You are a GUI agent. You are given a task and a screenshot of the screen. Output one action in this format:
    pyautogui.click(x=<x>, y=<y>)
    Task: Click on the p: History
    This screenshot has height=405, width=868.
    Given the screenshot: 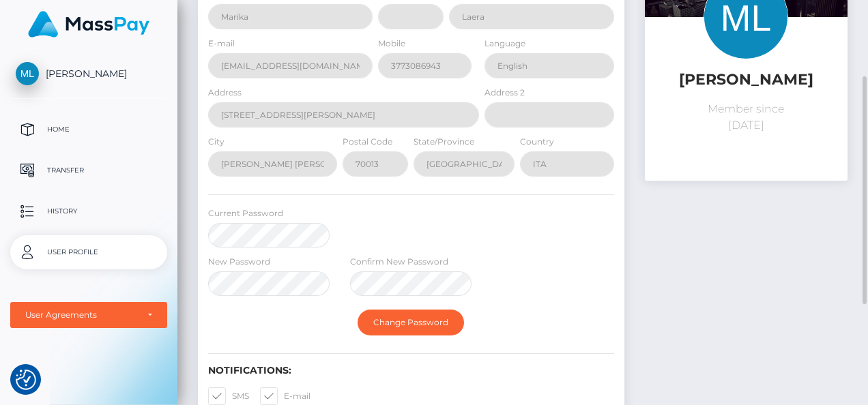 What is the action you would take?
    pyautogui.click(x=89, y=211)
    